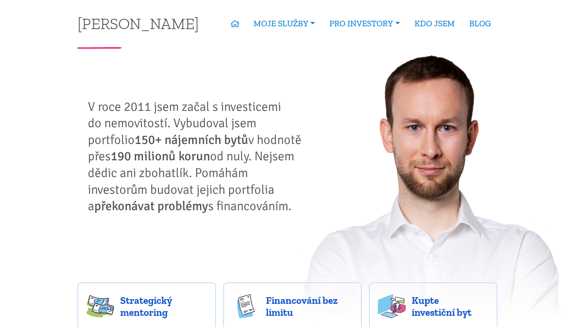 The image size is (575, 327). What do you see at coordinates (151, 206) in the screenshot?
I see `strong: překonávat problémy` at bounding box center [151, 206].